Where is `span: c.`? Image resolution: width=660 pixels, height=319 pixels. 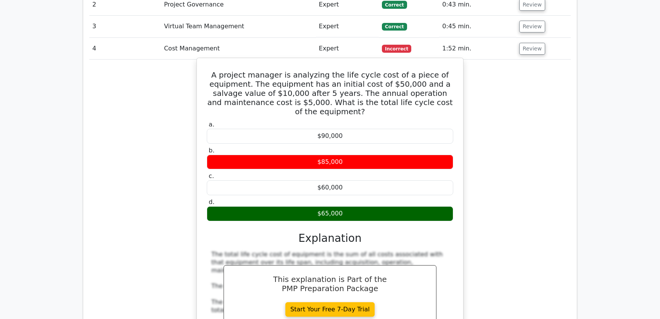
span: c. is located at coordinates (211, 175).